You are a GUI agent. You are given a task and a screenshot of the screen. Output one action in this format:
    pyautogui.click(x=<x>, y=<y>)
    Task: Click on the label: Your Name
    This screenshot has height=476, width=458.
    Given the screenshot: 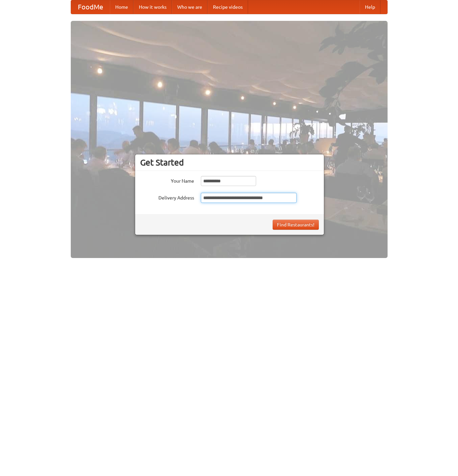 What is the action you would take?
    pyautogui.click(x=167, y=180)
    